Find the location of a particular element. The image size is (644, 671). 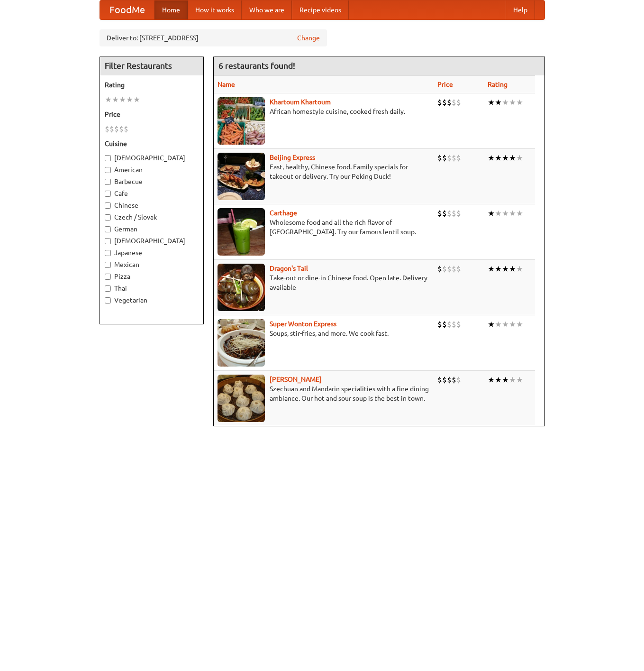

label: Barbecue is located at coordinates (152, 182).